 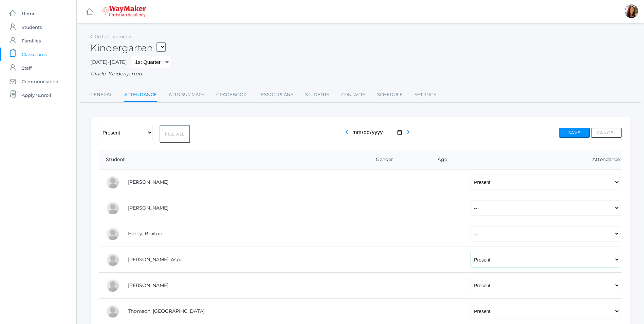 What do you see at coordinates (40, 81) in the screenshot?
I see `span: Communication` at bounding box center [40, 81].